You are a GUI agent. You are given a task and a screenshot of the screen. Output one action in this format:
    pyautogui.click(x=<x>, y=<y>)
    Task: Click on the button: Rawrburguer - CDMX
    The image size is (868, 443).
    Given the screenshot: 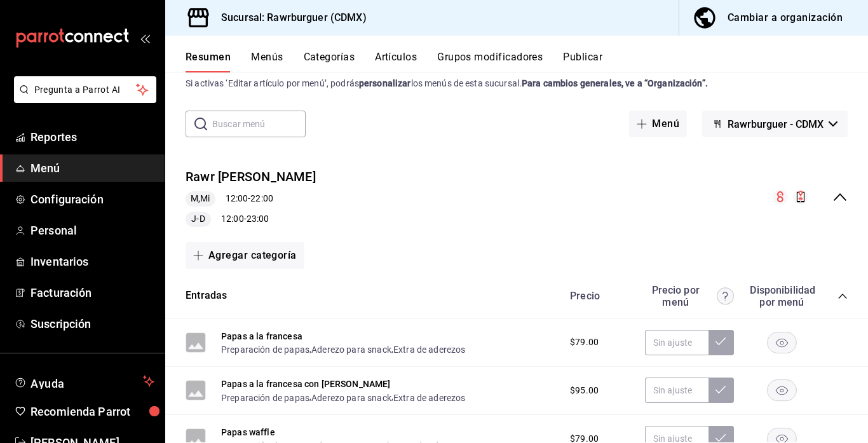 What is the action you would take?
    pyautogui.click(x=775, y=124)
    